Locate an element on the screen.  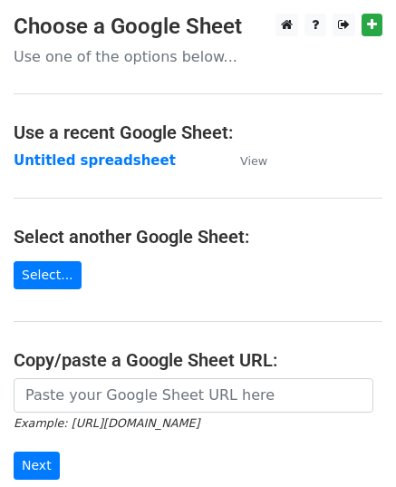
h4: Use a recent Google Sheet: is located at coordinates (198, 132).